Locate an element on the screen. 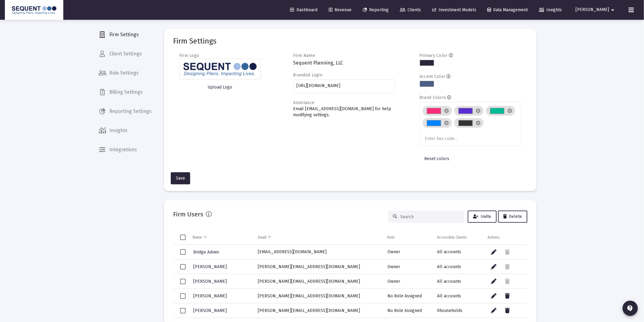 The width and height of the screenshot is (644, 322). div: Actions is located at coordinates (494, 237).